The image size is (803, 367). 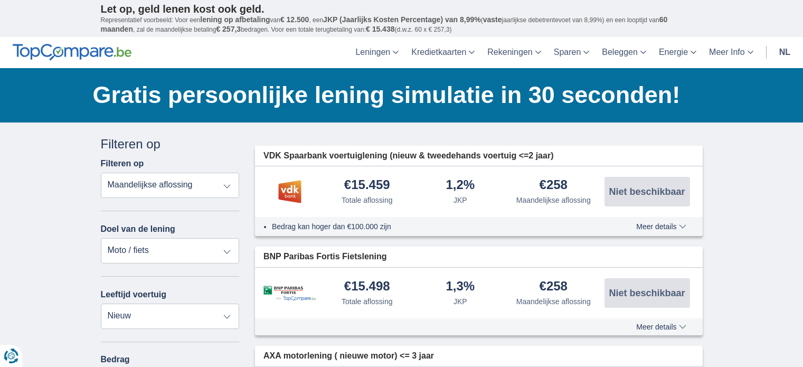 What do you see at coordinates (72, 52) in the screenshot?
I see `img: TopCompare` at bounding box center [72, 52].